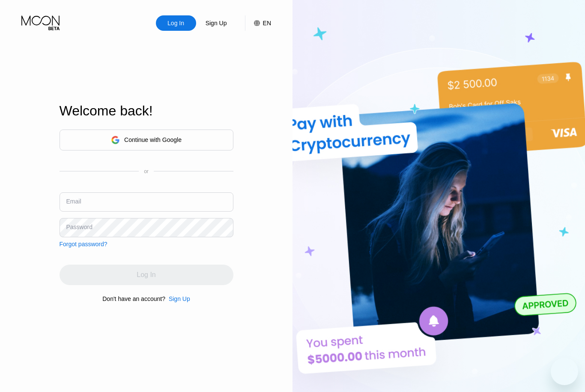 This screenshot has width=585, height=392. I want to click on div: Don't have an account?, so click(133, 299).